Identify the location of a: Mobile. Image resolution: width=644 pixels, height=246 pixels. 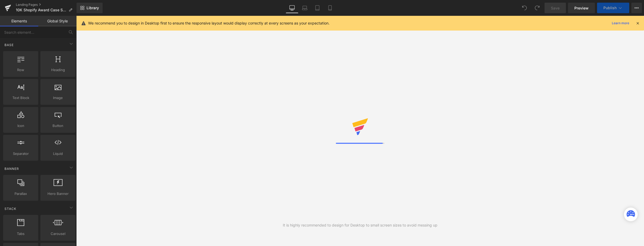
(330, 8).